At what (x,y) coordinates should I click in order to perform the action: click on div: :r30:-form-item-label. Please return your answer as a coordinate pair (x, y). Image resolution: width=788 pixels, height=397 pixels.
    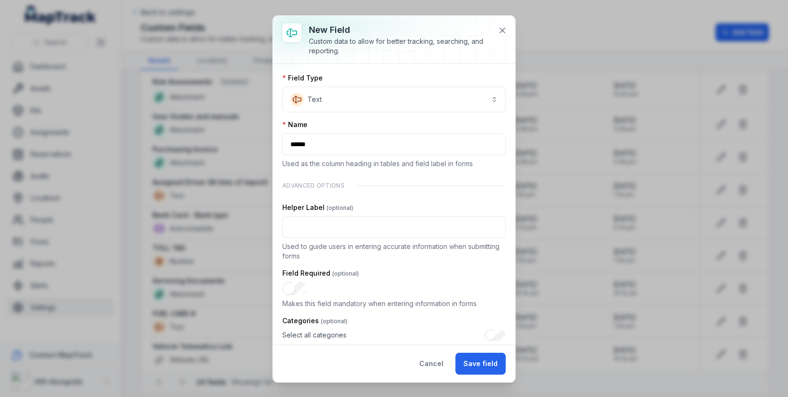
    Looking at the image, I should click on (394, 349).